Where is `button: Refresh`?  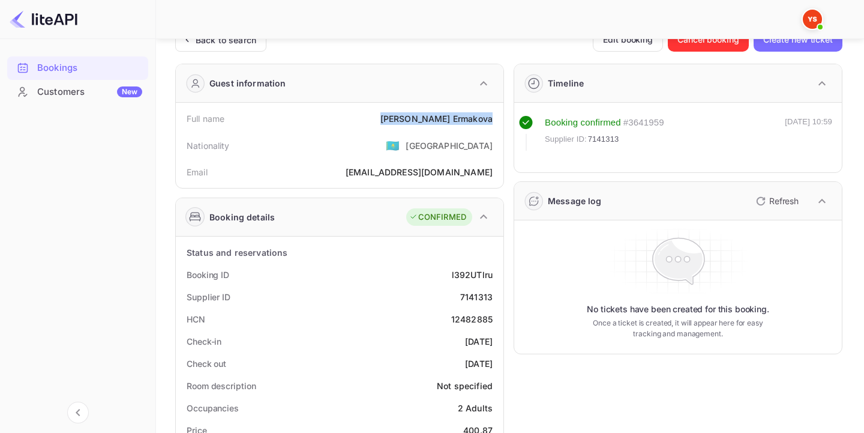 button: Refresh is located at coordinates (776, 201).